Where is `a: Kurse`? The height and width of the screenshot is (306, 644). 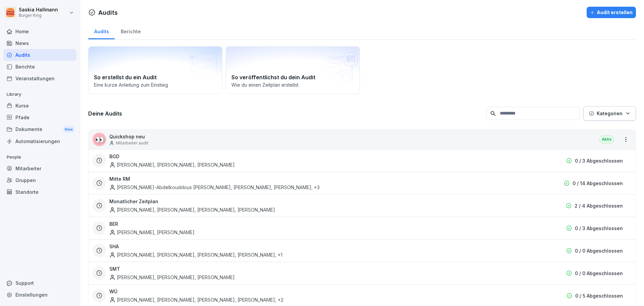
a: Kurse is located at coordinates (40, 106).